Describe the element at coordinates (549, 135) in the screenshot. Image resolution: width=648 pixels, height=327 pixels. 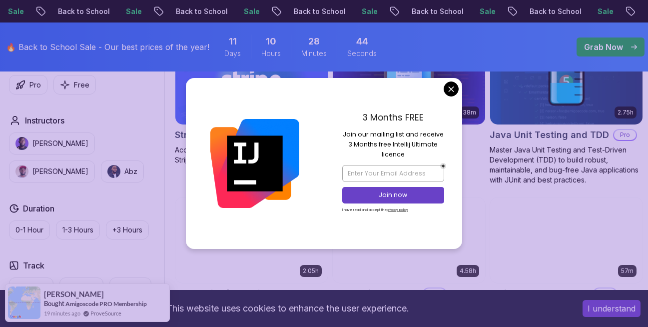
I see `h2: Java Unit Testing and TDD` at that location.